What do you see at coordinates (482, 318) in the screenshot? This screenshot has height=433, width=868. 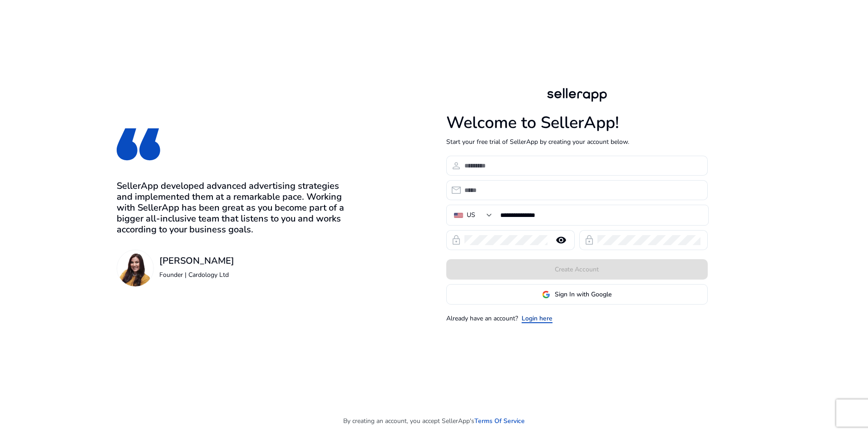 I see `p: Already have an account?` at bounding box center [482, 318].